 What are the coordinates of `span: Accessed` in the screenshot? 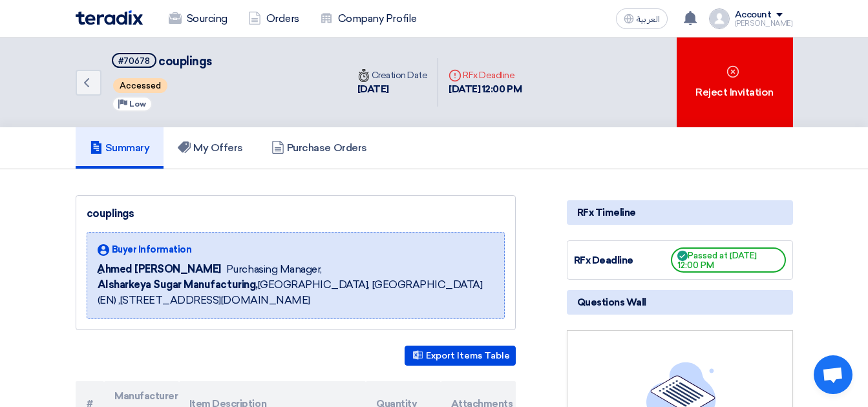 It's located at (140, 85).